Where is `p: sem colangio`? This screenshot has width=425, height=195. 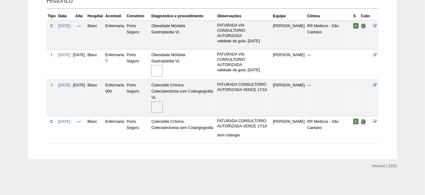
p: sem colangio is located at coordinates (244, 135).